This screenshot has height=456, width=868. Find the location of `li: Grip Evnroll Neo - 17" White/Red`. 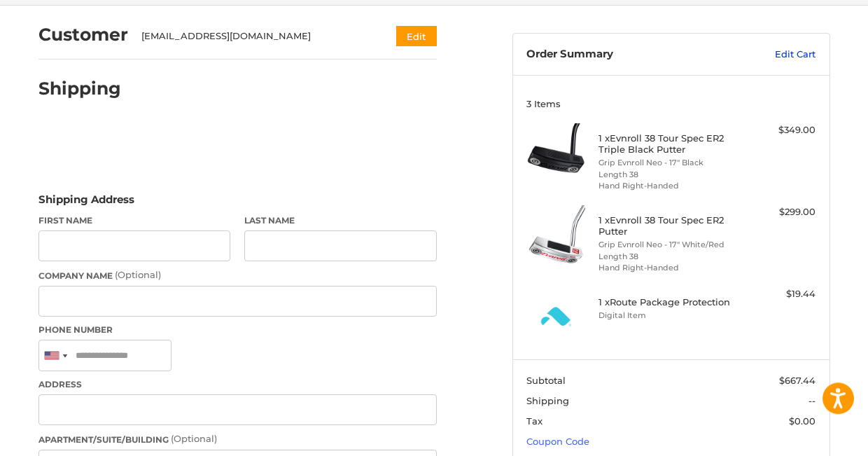

li: Grip Evnroll Neo - 17" White/Red is located at coordinates (669, 245).